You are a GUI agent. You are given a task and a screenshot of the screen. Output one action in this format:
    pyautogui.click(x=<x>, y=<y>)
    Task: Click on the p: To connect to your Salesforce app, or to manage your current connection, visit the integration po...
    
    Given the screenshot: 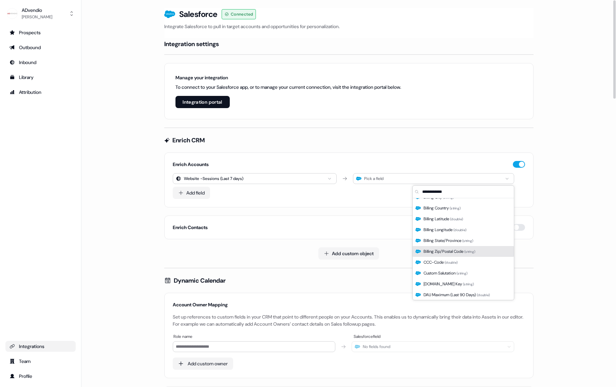 What is the action you would take?
    pyautogui.click(x=288, y=87)
    